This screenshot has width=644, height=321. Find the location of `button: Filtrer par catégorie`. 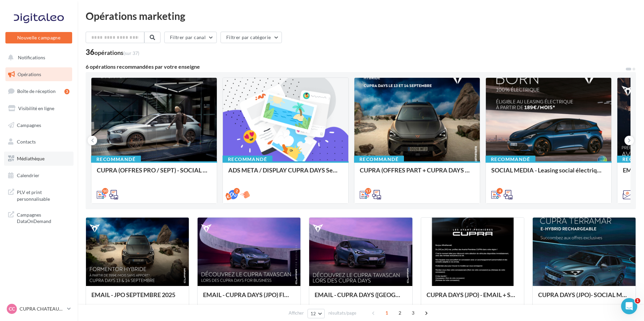

button: Filtrer par catégorie is located at coordinates (251, 38).